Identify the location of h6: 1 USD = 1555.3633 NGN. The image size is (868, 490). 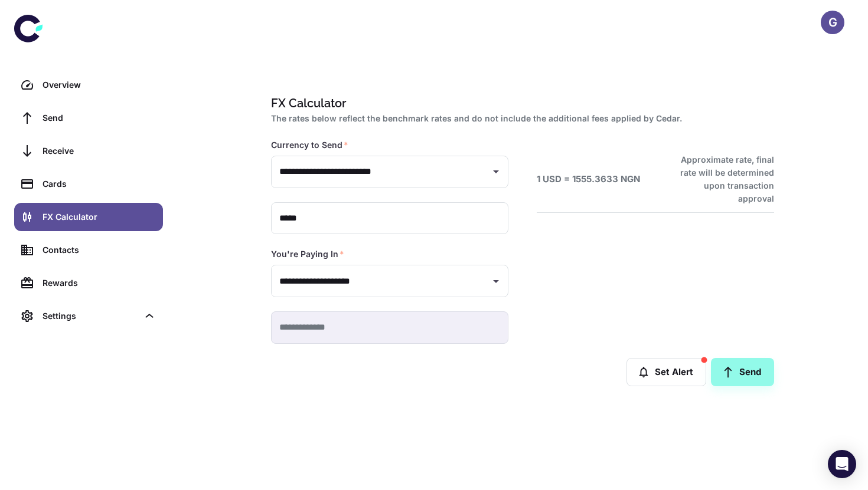
(588, 179).